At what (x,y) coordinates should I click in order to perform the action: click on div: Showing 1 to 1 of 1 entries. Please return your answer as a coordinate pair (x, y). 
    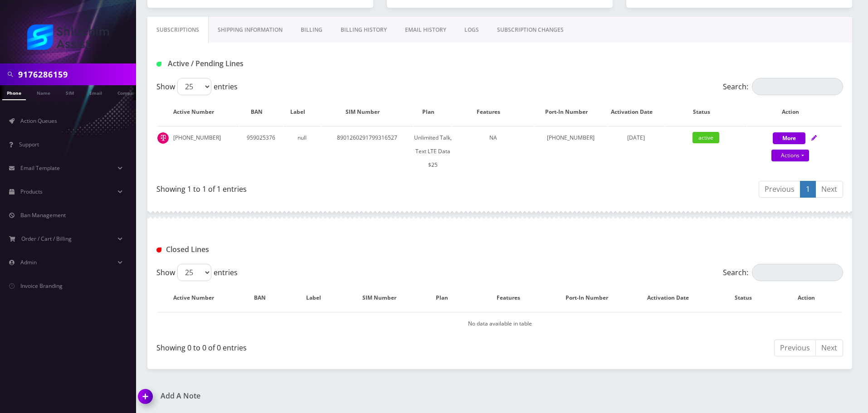
    Looking at the image, I should click on (325, 187).